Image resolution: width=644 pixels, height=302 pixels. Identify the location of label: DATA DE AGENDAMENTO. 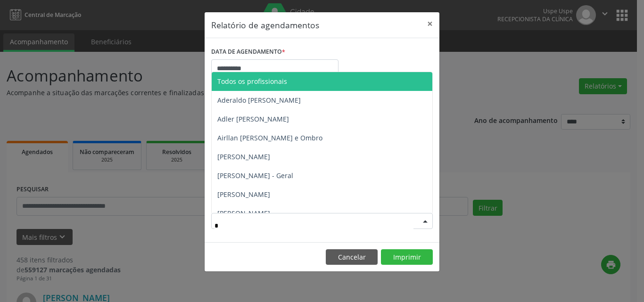
(248, 52).